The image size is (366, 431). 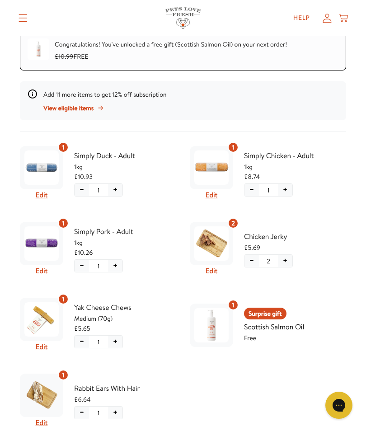 I want to click on span: View eligible items, so click(x=68, y=108).